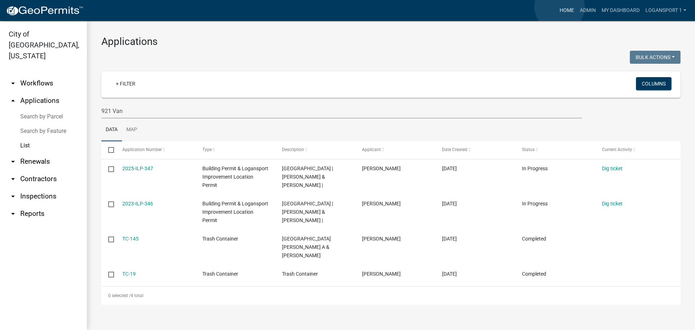 Image resolution: width=695 pixels, height=330 pixels. What do you see at coordinates (475, 150) in the screenshot?
I see `datatable-header-cell: Date Created` at bounding box center [475, 150].